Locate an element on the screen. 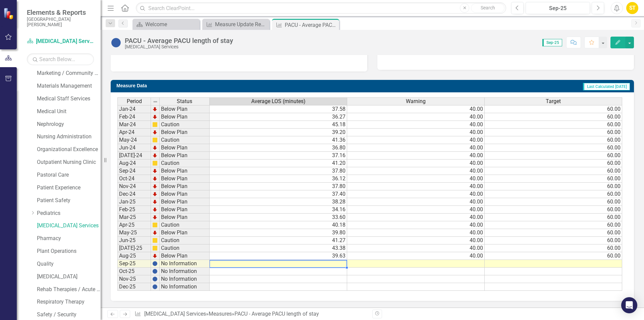 The height and width of the screenshot is (320, 644). td: 37.80 is located at coordinates (279, 187).